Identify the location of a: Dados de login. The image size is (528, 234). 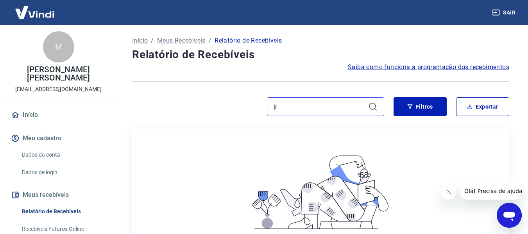
(63, 172).